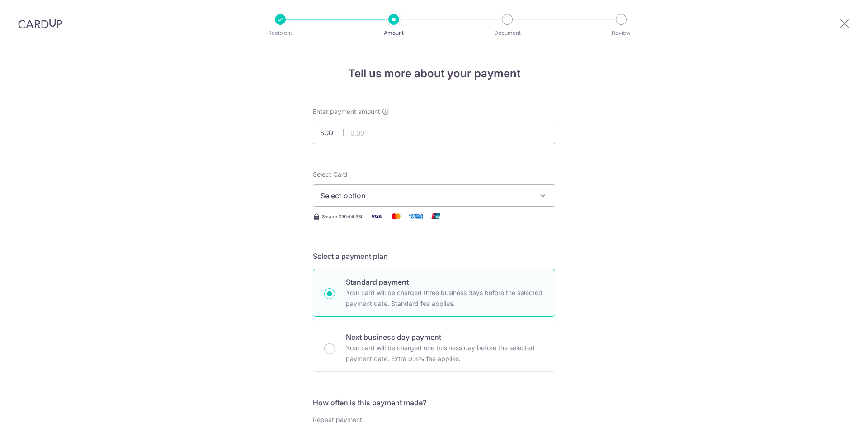 The width and height of the screenshot is (868, 427). What do you see at coordinates (337, 420) in the screenshot?
I see `label: Repeat payment` at bounding box center [337, 420].